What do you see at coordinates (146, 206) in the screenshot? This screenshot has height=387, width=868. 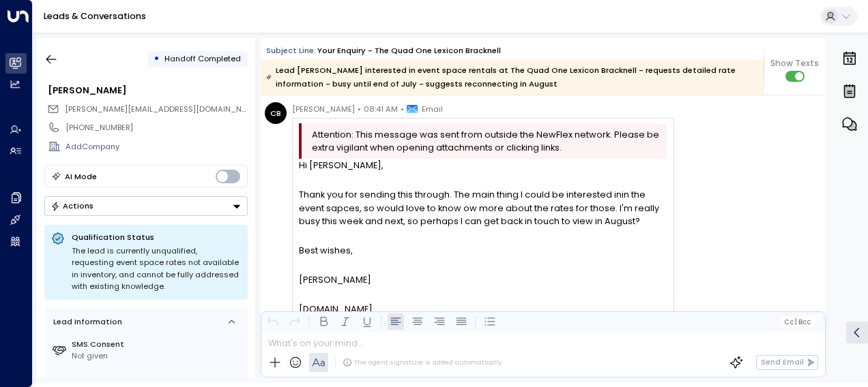 I see `div: Button group with a nested menu` at bounding box center [146, 206].